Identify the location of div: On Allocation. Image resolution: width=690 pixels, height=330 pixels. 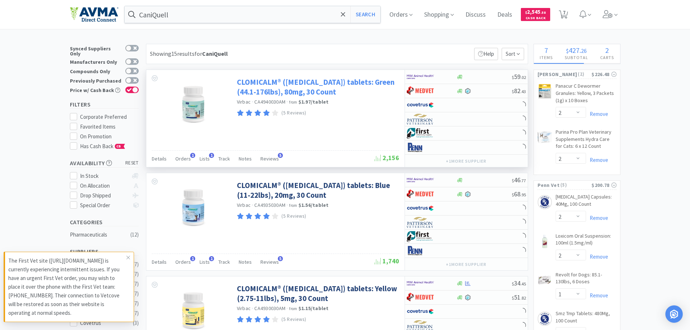
(104, 186).